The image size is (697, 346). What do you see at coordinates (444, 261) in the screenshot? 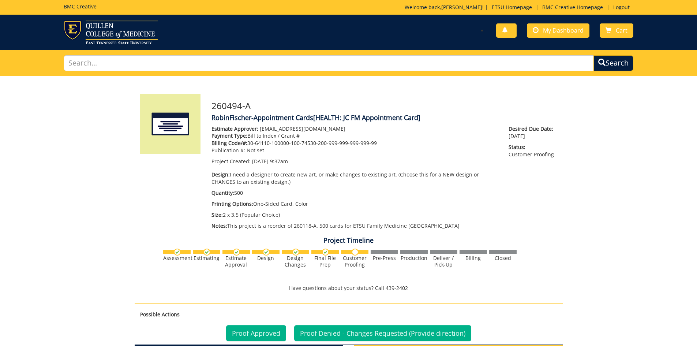
I see `div: Deliver / Pick-Up` at bounding box center [444, 261].